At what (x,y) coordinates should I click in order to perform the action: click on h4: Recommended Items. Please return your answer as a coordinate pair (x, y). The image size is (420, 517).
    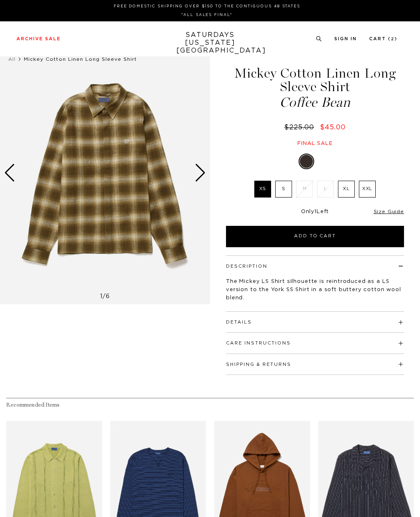
    Looking at the image, I should click on (210, 404).